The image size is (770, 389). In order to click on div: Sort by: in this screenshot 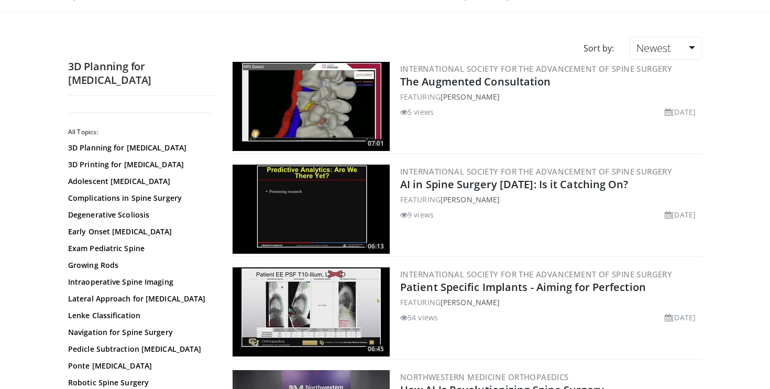, I will do `click(599, 48)`.